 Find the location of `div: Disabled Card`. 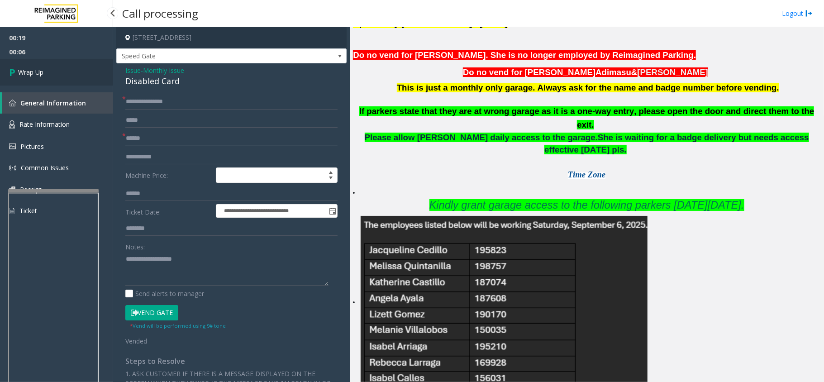

div: Disabled Card is located at coordinates (231, 81).